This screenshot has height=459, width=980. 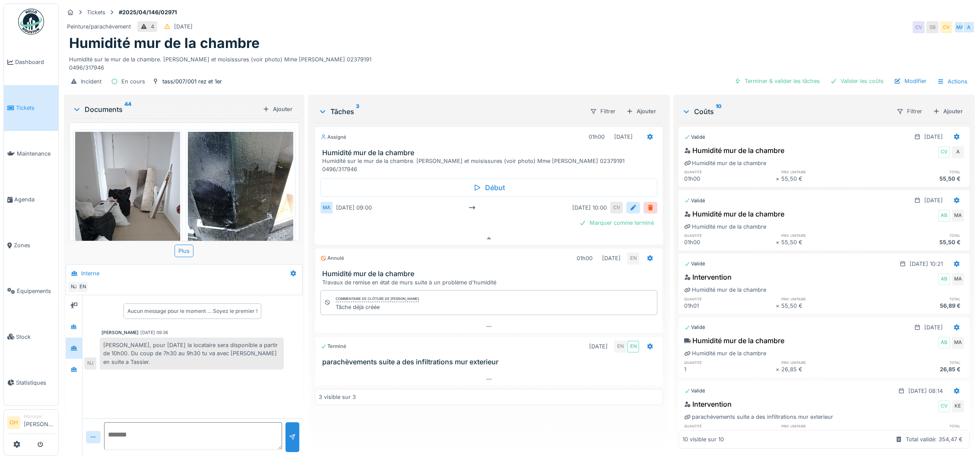 I want to click on div: Terminer & valider les tâches, so click(x=778, y=81).